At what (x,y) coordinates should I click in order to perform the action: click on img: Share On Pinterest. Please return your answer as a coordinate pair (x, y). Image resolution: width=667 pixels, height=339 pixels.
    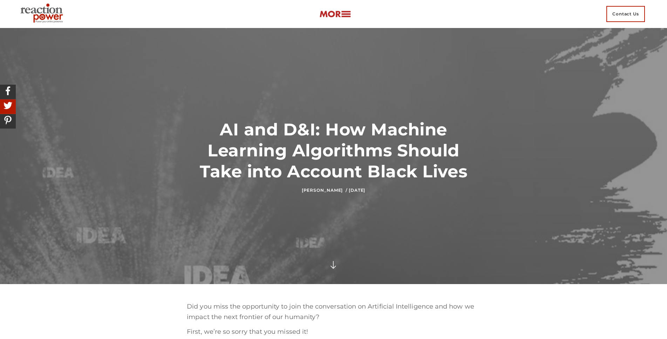
    Looking at the image, I should click on (8, 120).